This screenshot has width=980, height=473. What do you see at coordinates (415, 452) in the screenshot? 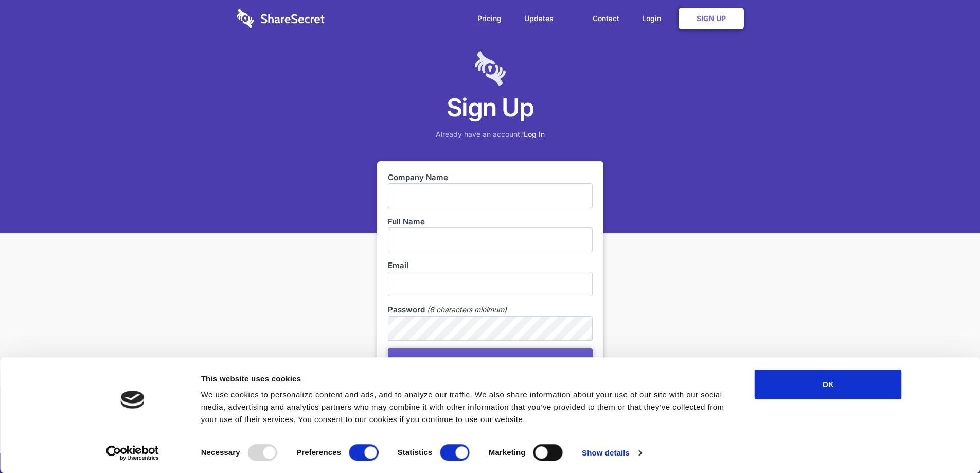
I see `strong: Statistics` at bounding box center [415, 452].